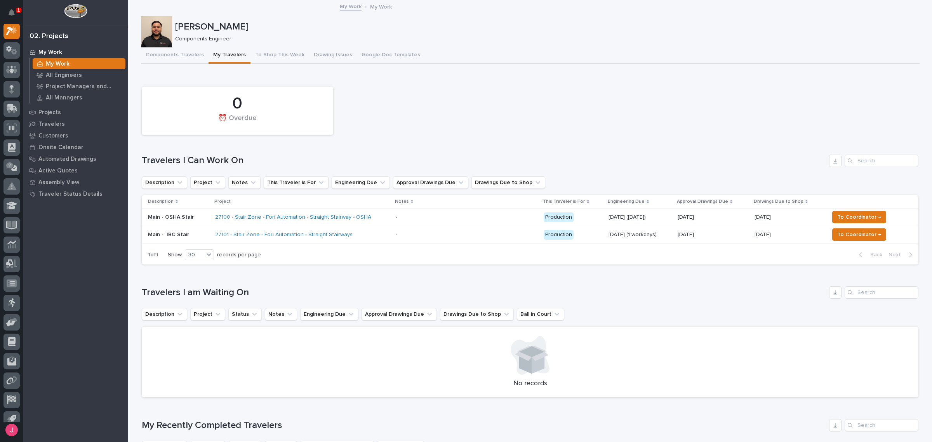  What do you see at coordinates (84, 87) in the screenshot?
I see `p: Project Managers and Engineers` at bounding box center [84, 87].